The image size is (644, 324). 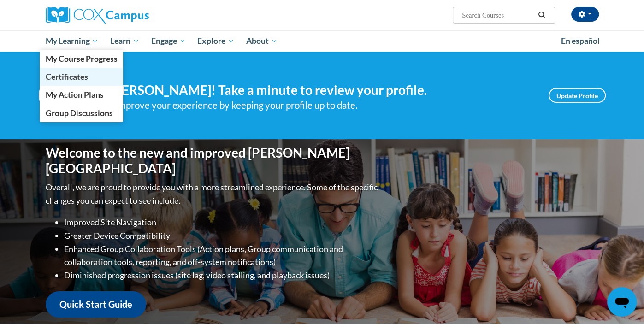 I want to click on a: Quick Start Guide, so click(x=96, y=304).